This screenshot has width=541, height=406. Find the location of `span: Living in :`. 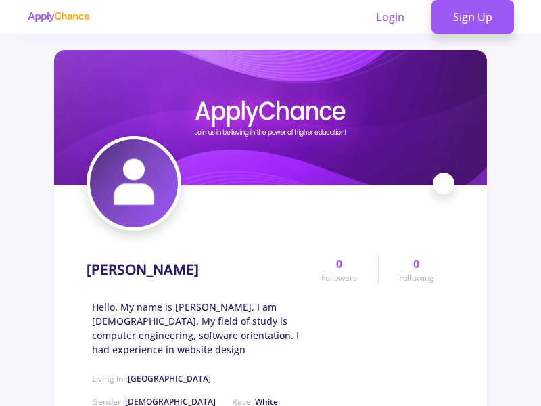

span: Living in : is located at coordinates (151, 378).